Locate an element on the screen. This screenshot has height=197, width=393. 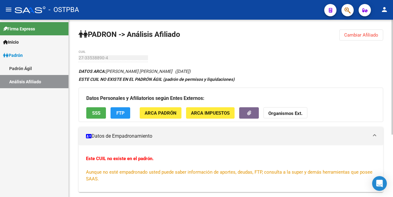
button: Cambiar Afiliado is located at coordinates (361, 35).